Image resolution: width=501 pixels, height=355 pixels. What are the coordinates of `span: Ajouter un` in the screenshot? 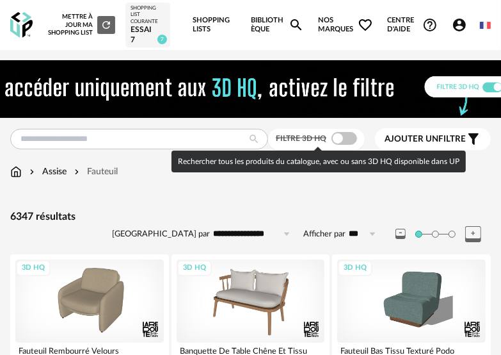 It's located at (412, 139).